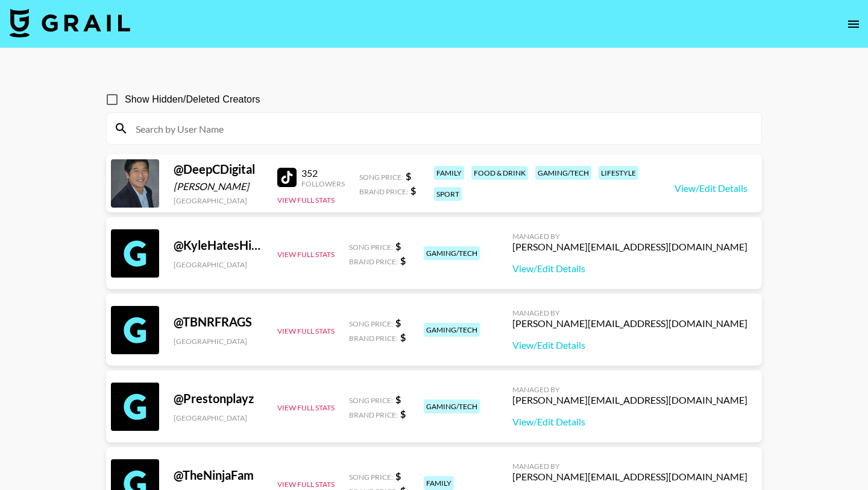  Describe the element at coordinates (218, 321) in the screenshot. I see `div: @ TBNRFRAGS` at that location.